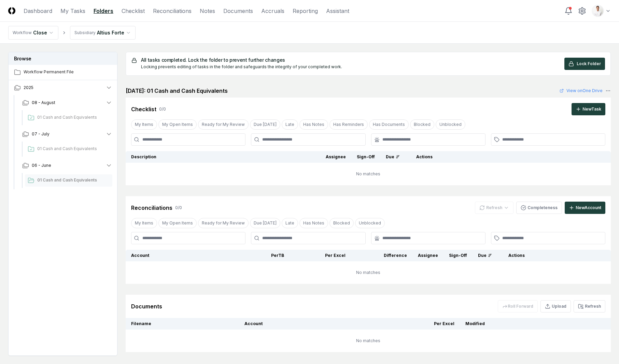  Describe the element at coordinates (589, 109) in the screenshot. I see `button: NewTask` at that location.